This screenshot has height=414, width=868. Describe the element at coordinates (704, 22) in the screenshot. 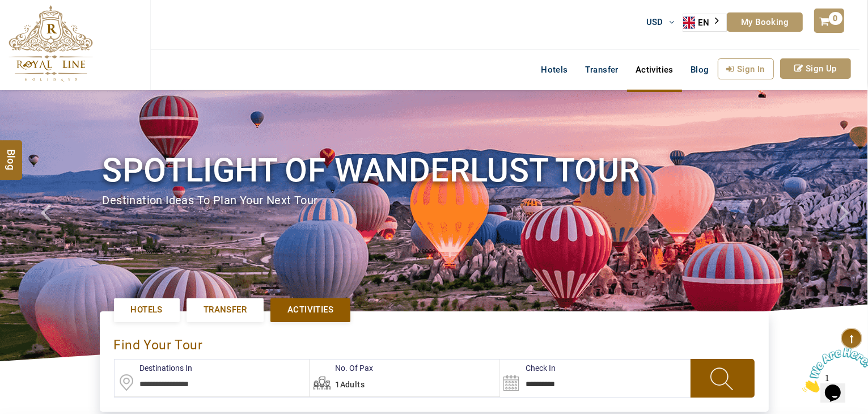

I see `div: Language` at that location.